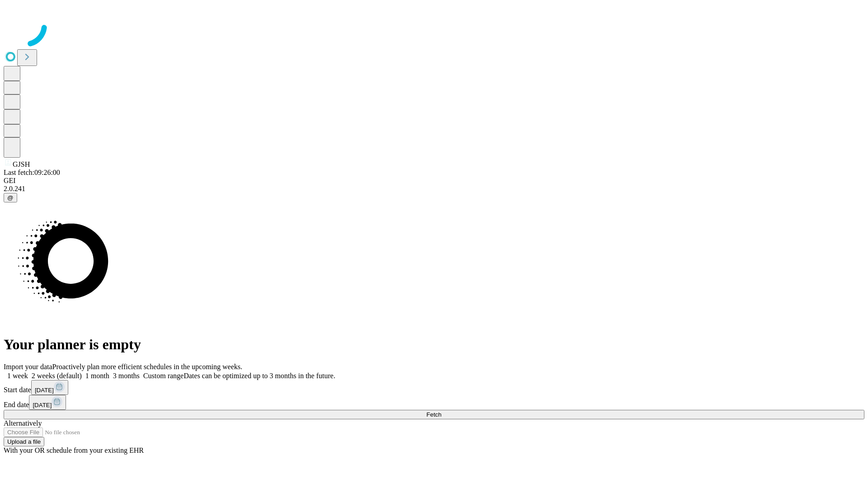 Image resolution: width=868 pixels, height=488 pixels. What do you see at coordinates (434, 415) in the screenshot?
I see `button: Fetch` at bounding box center [434, 415].